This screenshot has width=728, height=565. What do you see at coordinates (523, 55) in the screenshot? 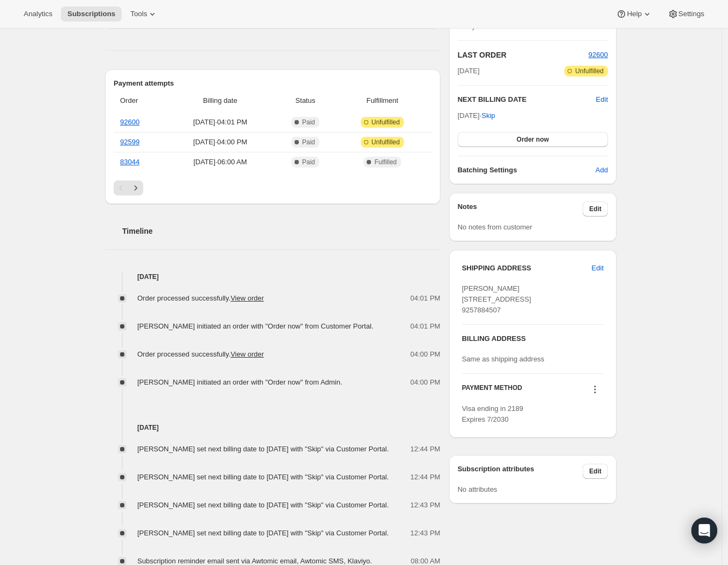
I see `h2: LAST ORDER` at bounding box center [523, 55].